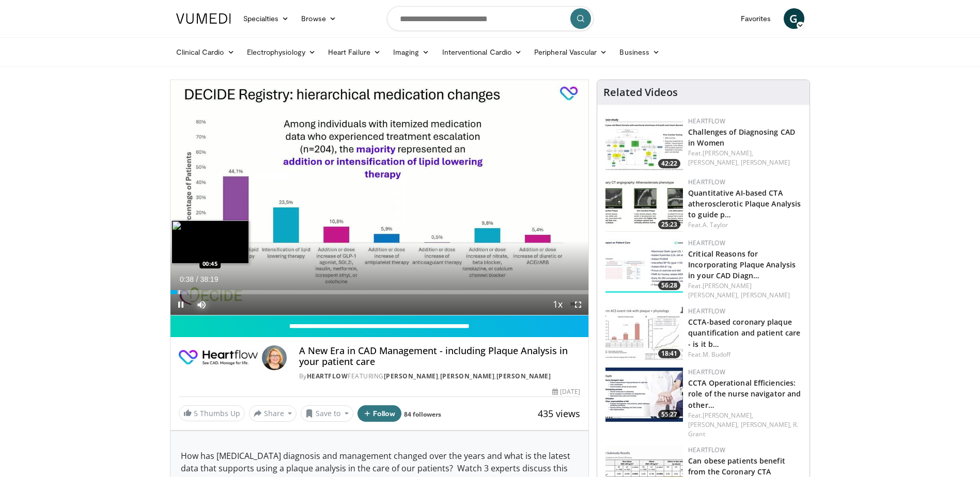  What do you see at coordinates (180, 305) in the screenshot?
I see `button: Pause` at bounding box center [180, 305].